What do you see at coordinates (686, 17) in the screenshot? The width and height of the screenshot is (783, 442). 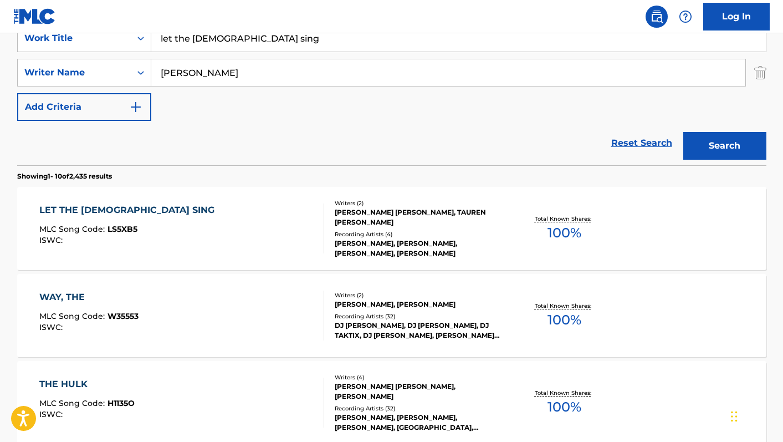 I see `div: Help` at bounding box center [686, 17].